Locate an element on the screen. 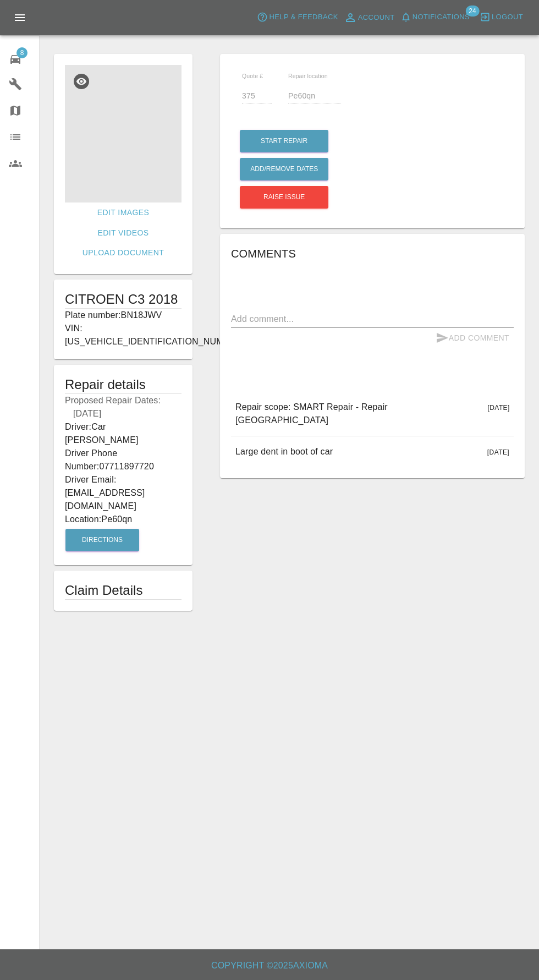 The width and height of the screenshot is (539, 980). p: Large dent in boot of car is located at coordinates (284, 452).